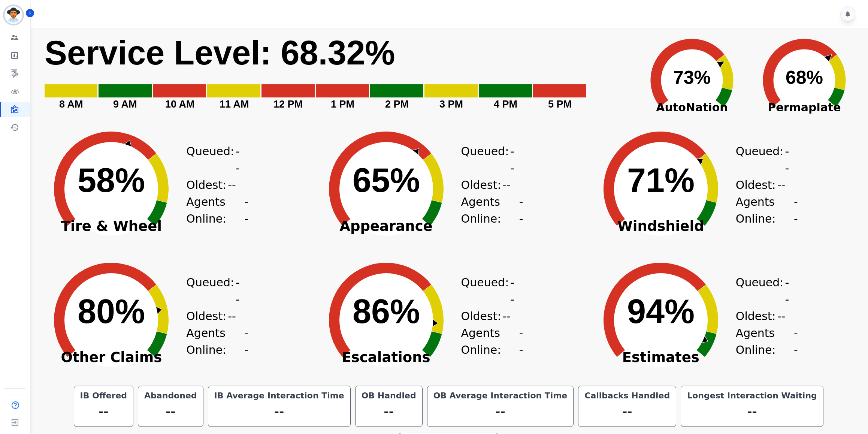  Describe the element at coordinates (451, 104) in the screenshot. I see `text: 3 PM` at that location.